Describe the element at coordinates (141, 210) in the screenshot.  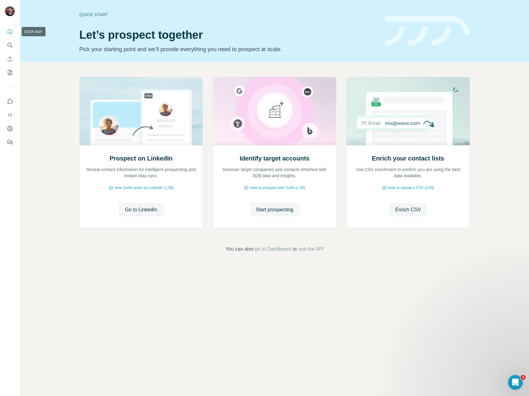
I see `button: Go to LinkedIn` at that location.